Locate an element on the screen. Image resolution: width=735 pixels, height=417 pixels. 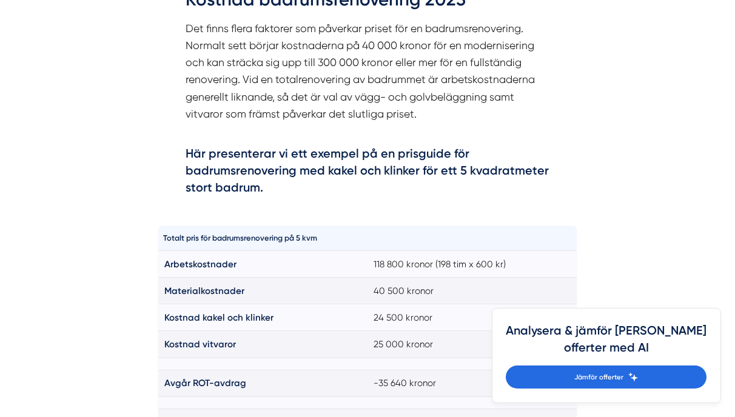
a: Jämför offerter is located at coordinates (606, 377).